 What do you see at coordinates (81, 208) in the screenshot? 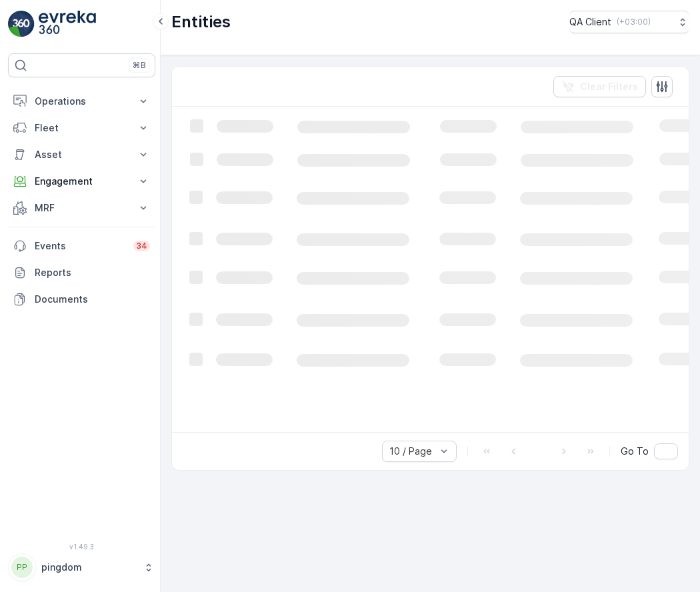
I see `button: MRF` at bounding box center [81, 208].